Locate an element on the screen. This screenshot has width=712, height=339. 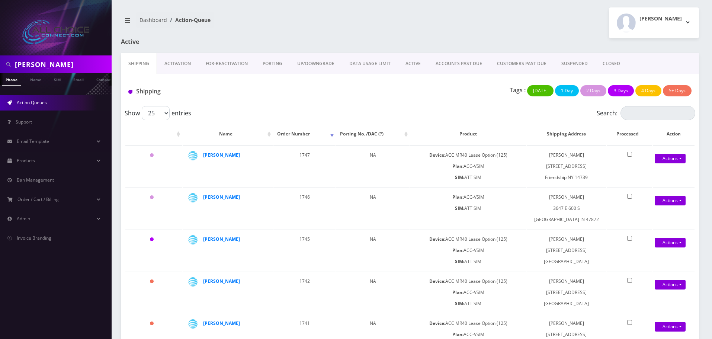
button: 4 Days is located at coordinates (648, 91).